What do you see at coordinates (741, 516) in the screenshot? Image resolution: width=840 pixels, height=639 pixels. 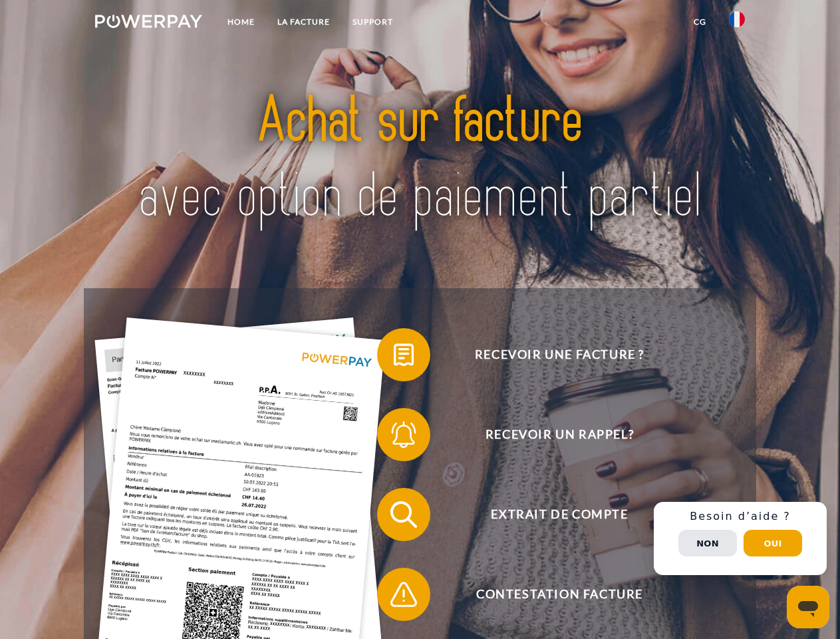 I see `h3: Besoin d’aide ?` at bounding box center [741, 516].